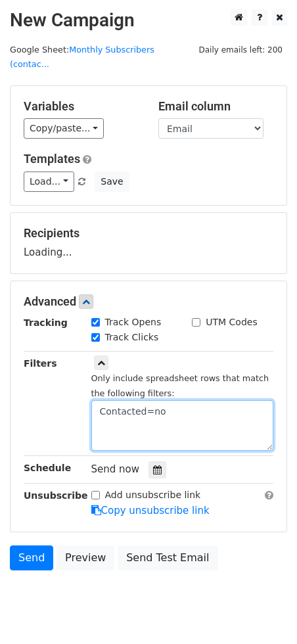 The image size is (297, 644). Describe the element at coordinates (216, 107) in the screenshot. I see `h5: Email column` at that location.